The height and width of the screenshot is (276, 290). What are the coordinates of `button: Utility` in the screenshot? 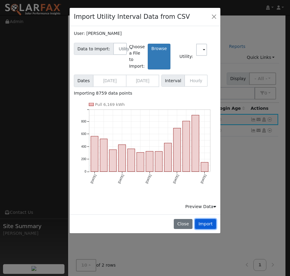 It's located at (120, 49).